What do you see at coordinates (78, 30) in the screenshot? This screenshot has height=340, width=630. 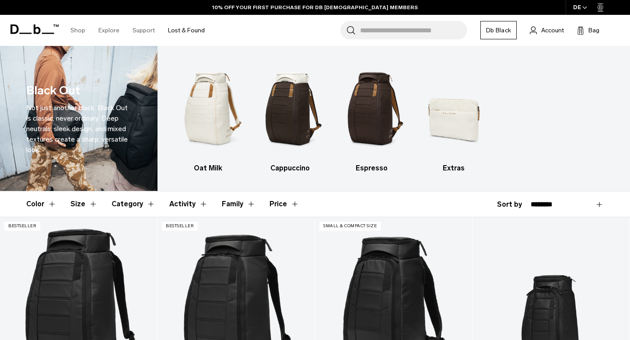 I see `a: Shop` at bounding box center [78, 30].